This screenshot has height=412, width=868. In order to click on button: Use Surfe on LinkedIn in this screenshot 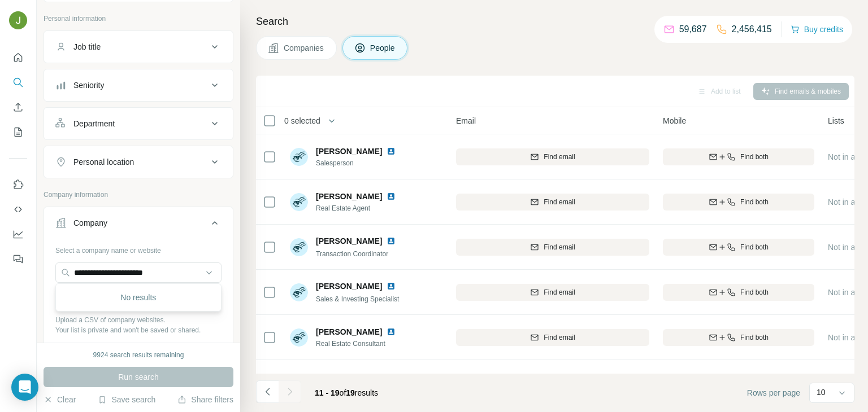, I will do `click(18, 184)`.